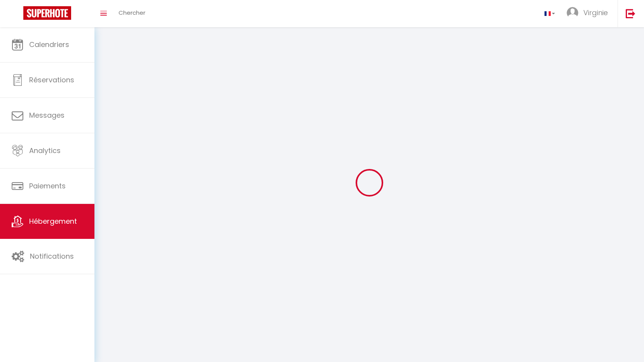 The width and height of the screenshot is (644, 362). What do you see at coordinates (47, 186) in the screenshot?
I see `span: Paiements` at bounding box center [47, 186].